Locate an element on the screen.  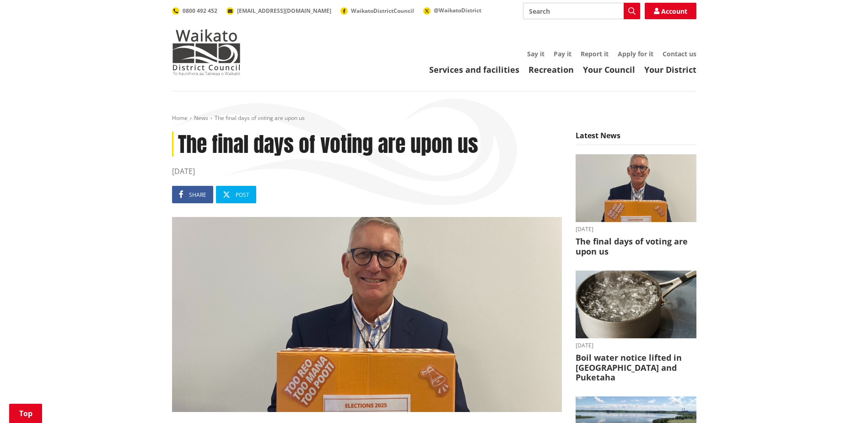
span: 0800 492 452 is located at coordinates (200, 10).